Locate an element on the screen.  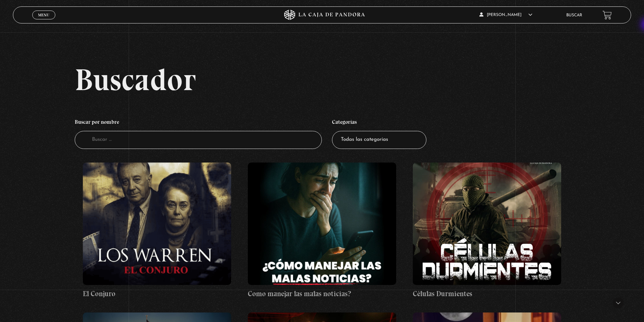
a: View your shopping cart is located at coordinates (607, 15).